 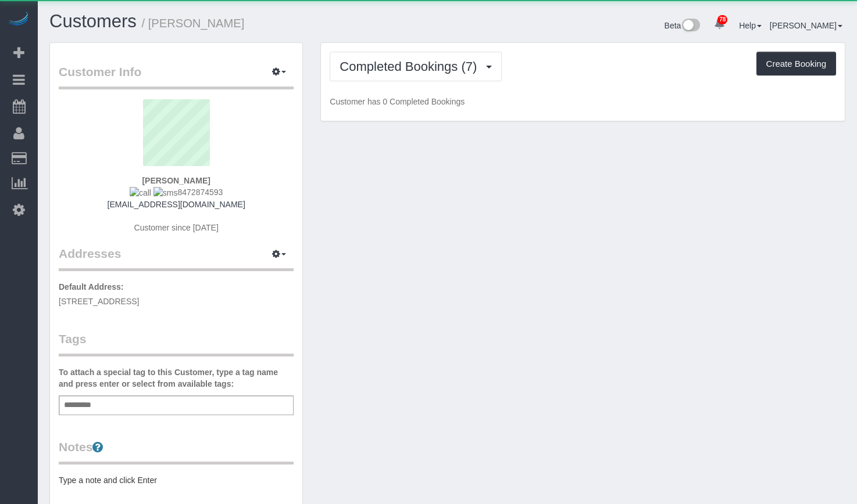 What do you see at coordinates (19, 20) in the screenshot?
I see `img: Automaid Logo` at bounding box center [19, 20].